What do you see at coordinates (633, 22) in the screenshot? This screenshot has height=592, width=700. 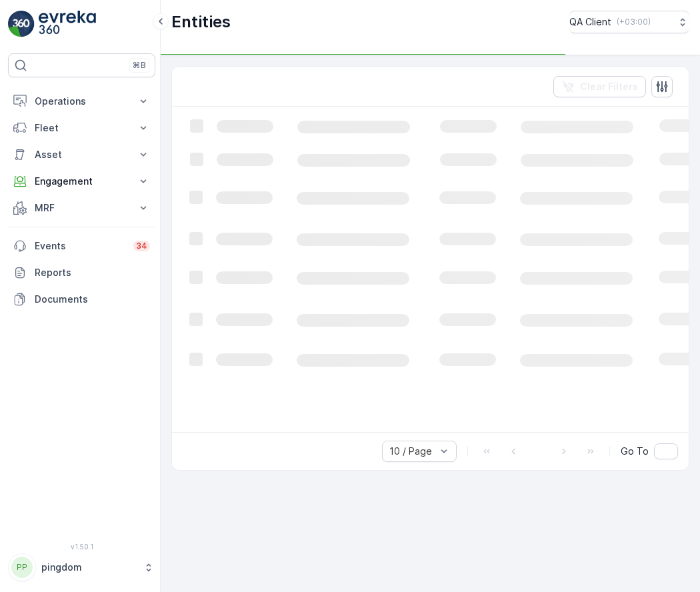 I see `p: ( +03:00 )` at bounding box center [633, 22].